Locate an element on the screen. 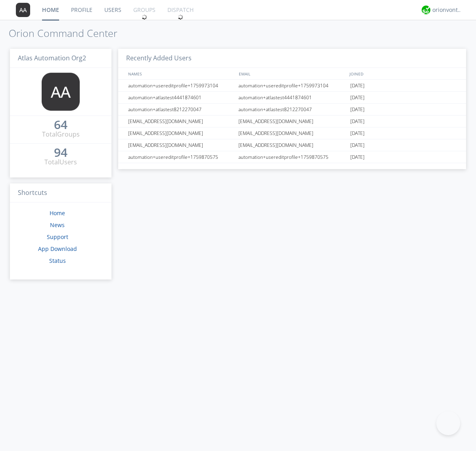  div: JOINED is located at coordinates (403, 74).